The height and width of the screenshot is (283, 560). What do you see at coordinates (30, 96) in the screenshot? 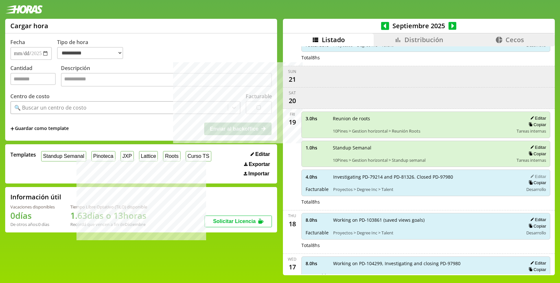
I see `label: Centro de costo` at bounding box center [30, 96].